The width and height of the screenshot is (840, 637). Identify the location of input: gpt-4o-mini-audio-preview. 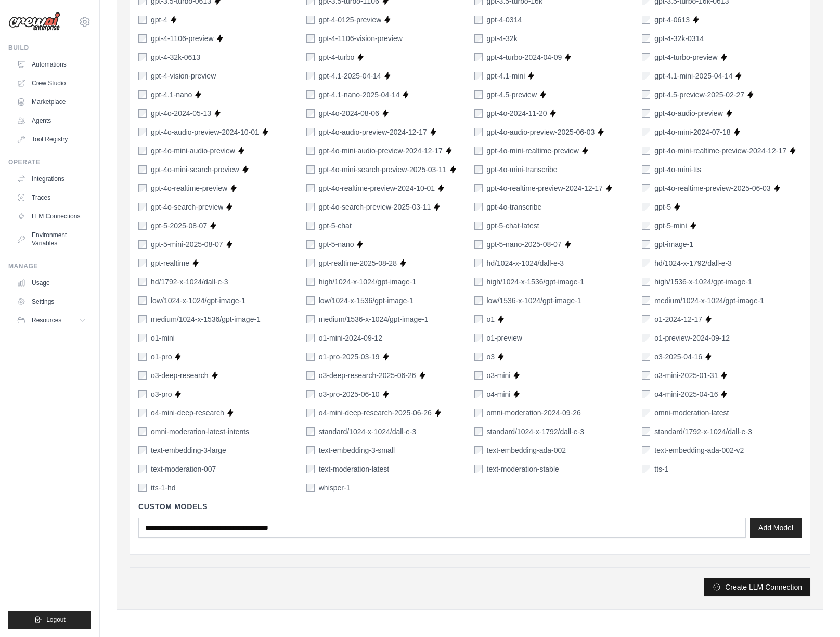
(142, 151).